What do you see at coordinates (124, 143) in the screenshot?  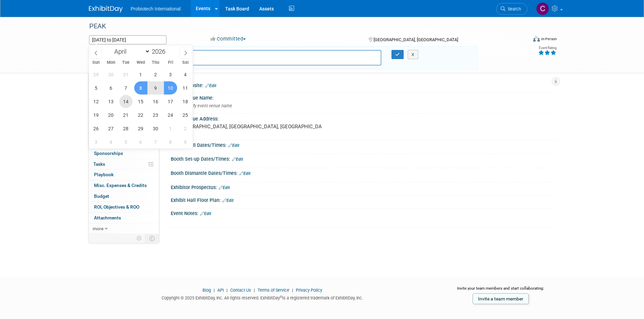 I see `a: Shipments` at bounding box center [124, 143].